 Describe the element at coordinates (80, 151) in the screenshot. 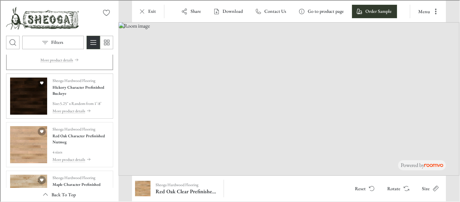

I see `p: 4 sizes` at that location.